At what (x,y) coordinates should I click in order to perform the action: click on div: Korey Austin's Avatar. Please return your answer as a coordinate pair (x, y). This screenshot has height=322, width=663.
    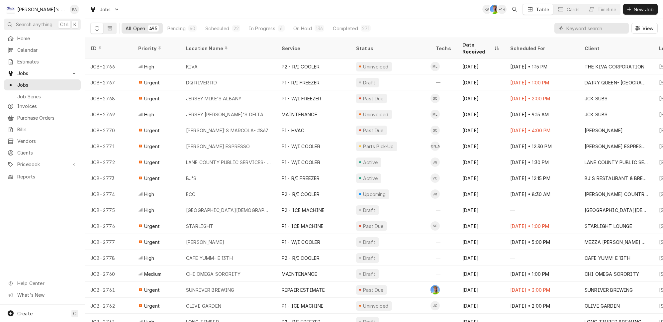
    Looking at the image, I should click on (74, 9).